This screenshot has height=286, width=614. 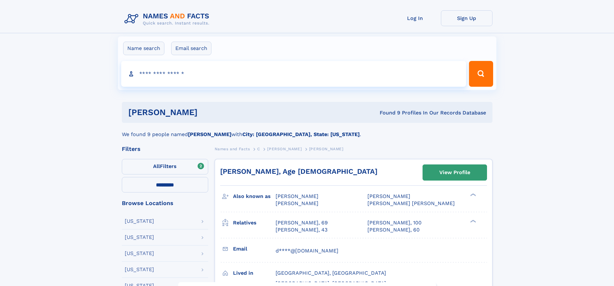 I want to click on div: View Profile, so click(x=455, y=172).